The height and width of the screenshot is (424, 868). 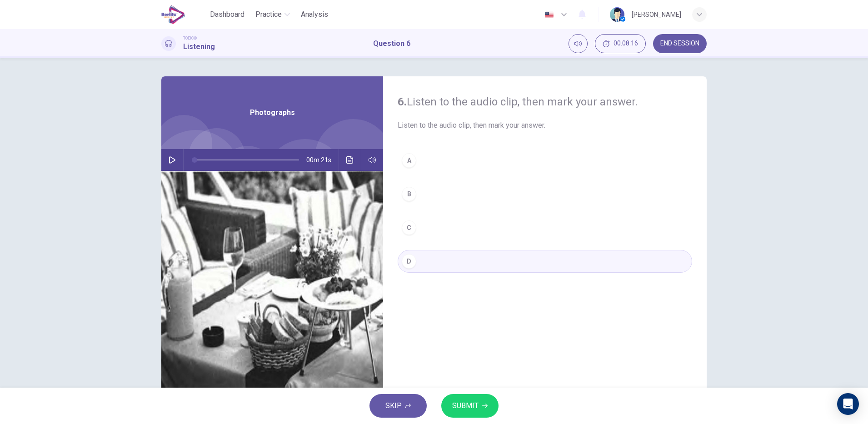 I want to click on img: EduSynch logo, so click(x=173, y=15).